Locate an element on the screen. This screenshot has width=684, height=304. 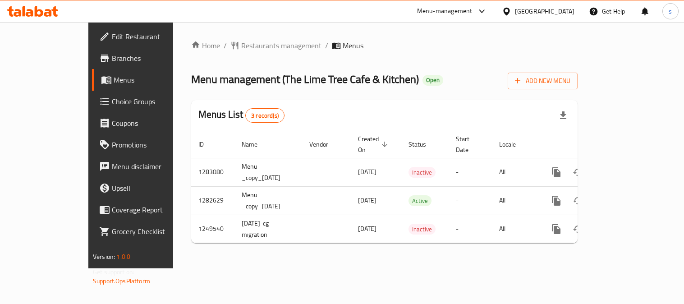
span: s is located at coordinates (670, 11).